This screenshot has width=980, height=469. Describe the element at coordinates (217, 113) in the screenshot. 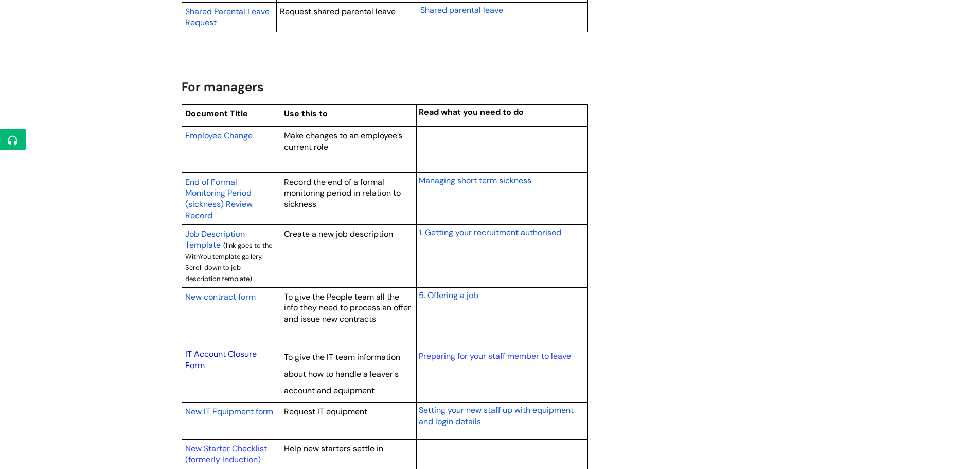

I see `span: Document Title` at that location.